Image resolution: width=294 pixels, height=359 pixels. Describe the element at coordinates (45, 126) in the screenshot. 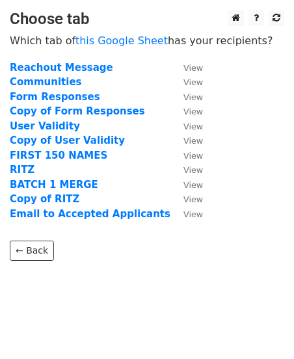

I see `strong: User Validity` at that location.